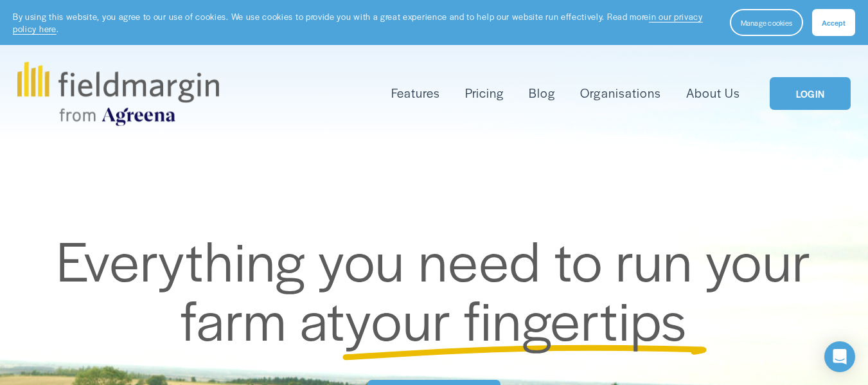 This screenshot has width=868, height=385. I want to click on div: Open Intercom Messenger, so click(840, 357).